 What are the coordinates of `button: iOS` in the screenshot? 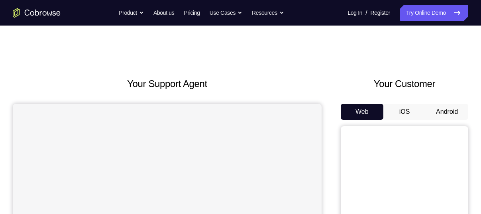 It's located at (404, 112).